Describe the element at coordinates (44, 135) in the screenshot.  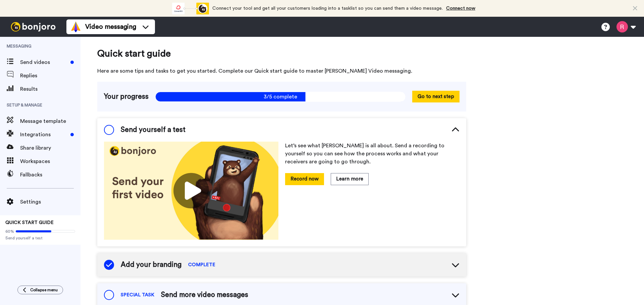
I see `span: Integrations` at that location.